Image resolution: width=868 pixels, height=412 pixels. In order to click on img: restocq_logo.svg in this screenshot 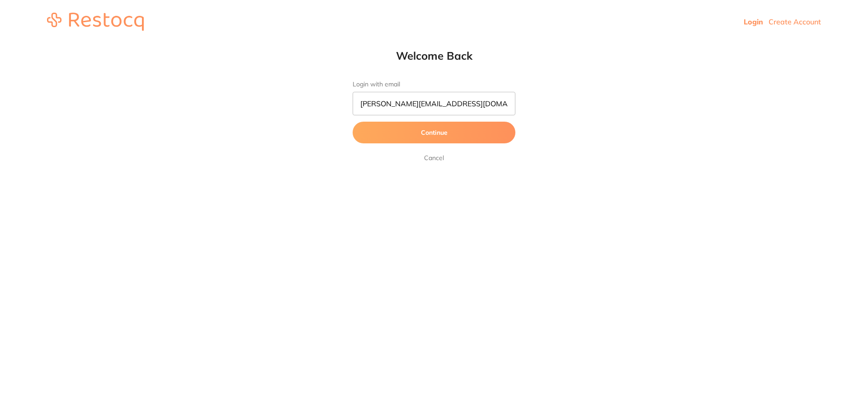, I will do `click(96, 22)`.